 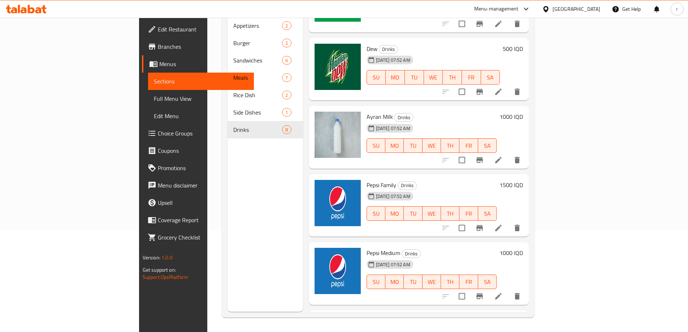 I want to click on span: Side Dishes, so click(x=257, y=112).